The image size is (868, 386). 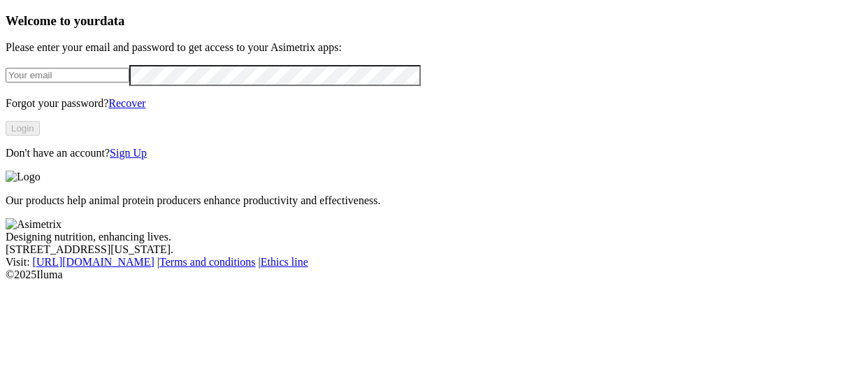 I want to click on a: Ethics line, so click(x=285, y=261).